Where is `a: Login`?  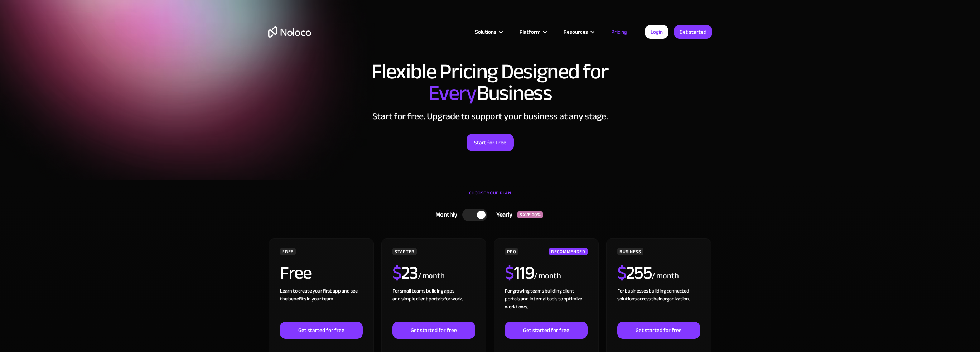
a: Login is located at coordinates (657, 32).